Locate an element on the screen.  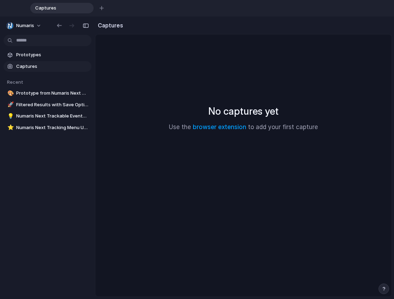
span: Prototype from Numaris Next Unidades is located at coordinates (52, 93).